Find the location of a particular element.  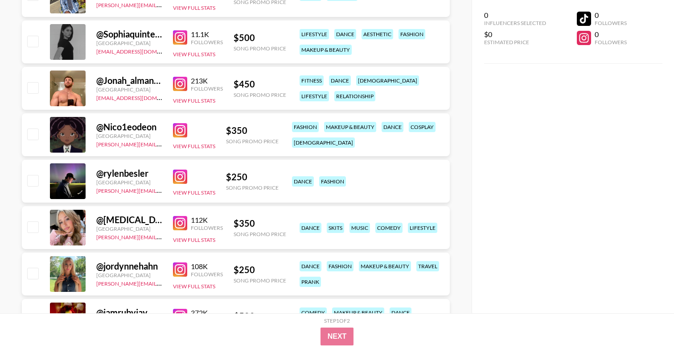

div: 11.1K is located at coordinates (207, 34).